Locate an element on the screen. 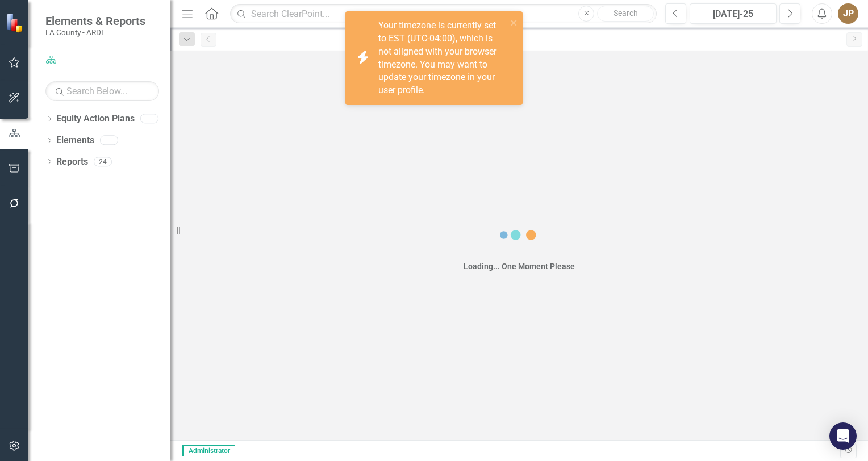 The image size is (868, 461). div: Loading... One Moment Please is located at coordinates (519, 266).